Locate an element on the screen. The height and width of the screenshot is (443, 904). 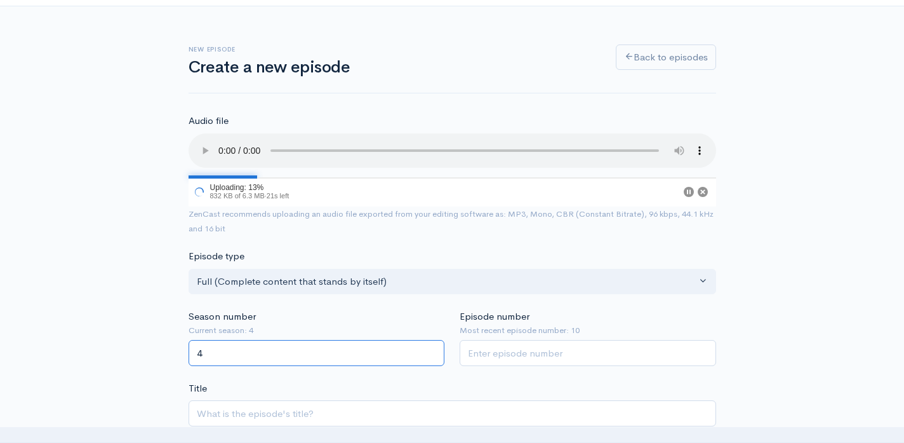
small: ZenCast recommends uploading an audio file exported from your editing software as: MP3, Mono, CBR... is located at coordinates (451, 221).